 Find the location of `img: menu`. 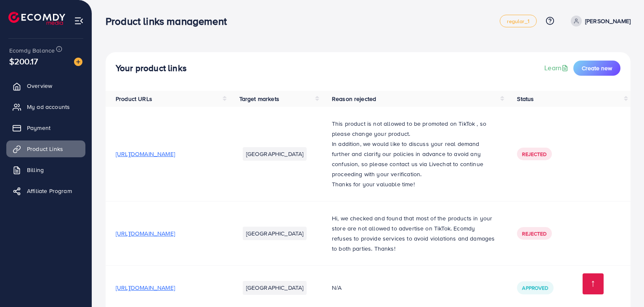

img: menu is located at coordinates (78, 21).